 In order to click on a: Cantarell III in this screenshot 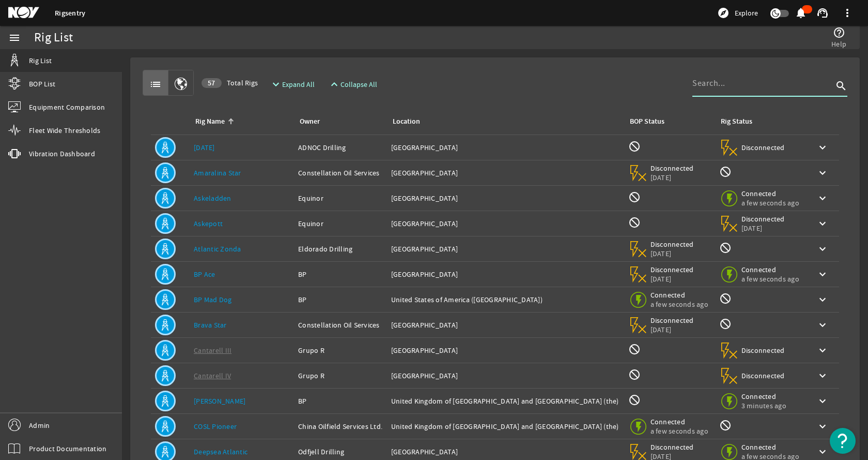, I will do `click(213, 350)`.